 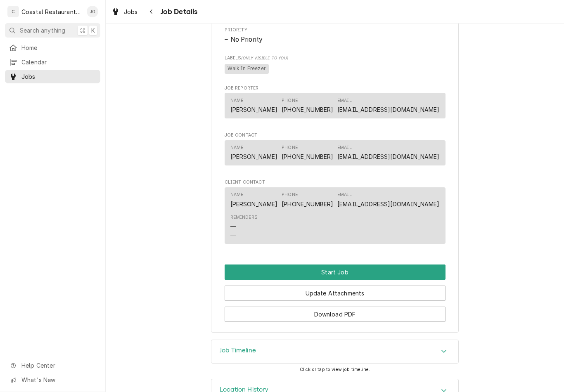 I want to click on div: Client Contact List, so click(x=335, y=217).